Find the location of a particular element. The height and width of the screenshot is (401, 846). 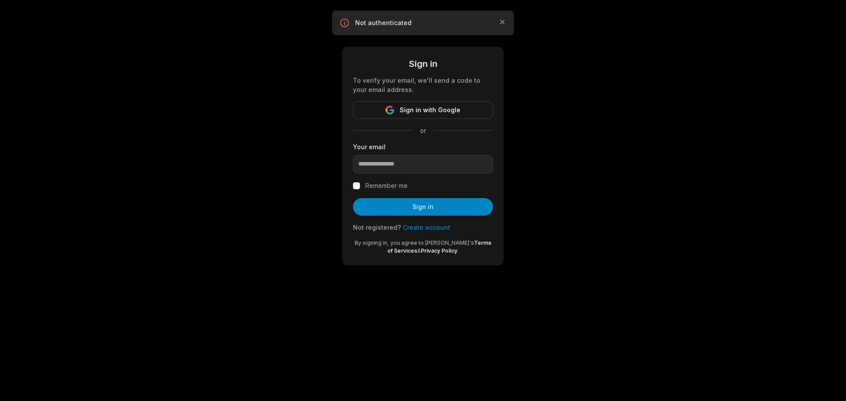

a: Create account is located at coordinates (426, 227).